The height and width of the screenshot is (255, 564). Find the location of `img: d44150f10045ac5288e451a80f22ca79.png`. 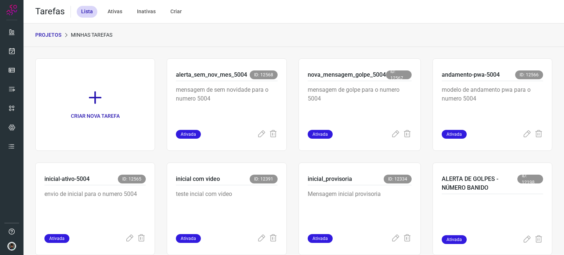

img: d44150f10045ac5288e451a80f22ca79.png is located at coordinates (12, 246).